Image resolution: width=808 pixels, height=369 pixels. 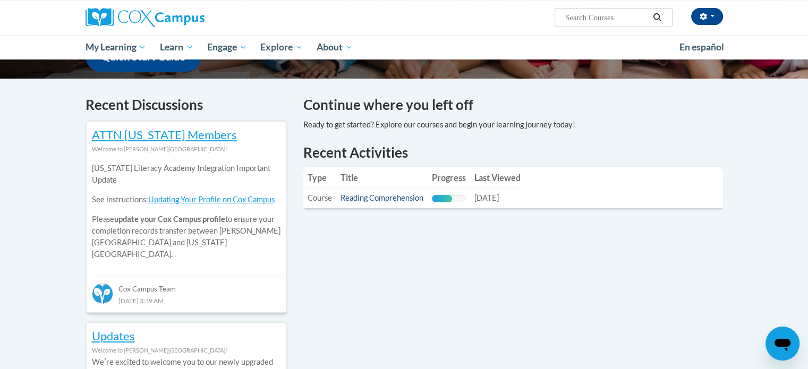 What do you see at coordinates (187, 105) in the screenshot?
I see `h4: Recent Discussions` at bounding box center [187, 105].